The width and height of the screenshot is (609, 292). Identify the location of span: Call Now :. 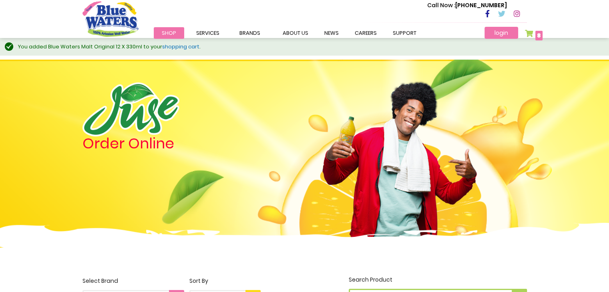
(441, 5).